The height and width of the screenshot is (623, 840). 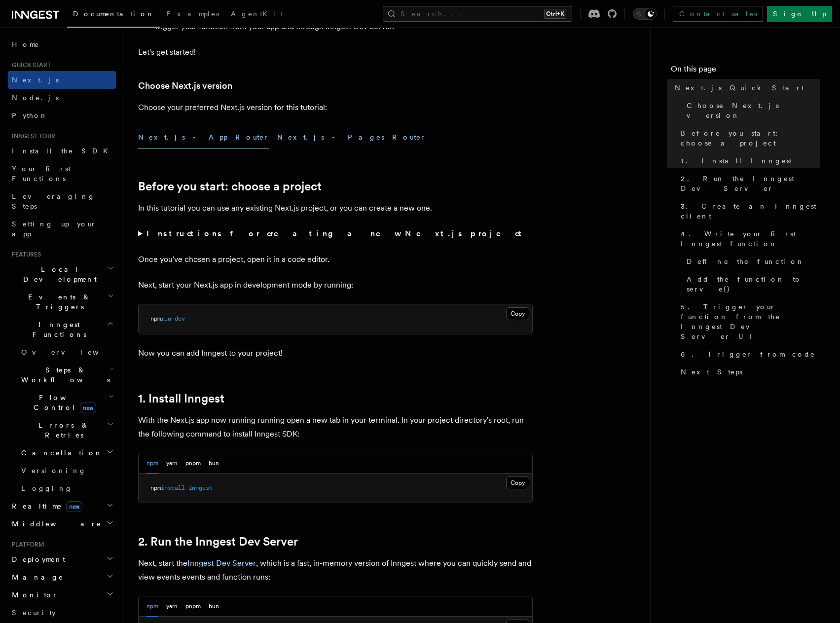 I want to click on a: 4. Write your first Inngest function, so click(x=748, y=239).